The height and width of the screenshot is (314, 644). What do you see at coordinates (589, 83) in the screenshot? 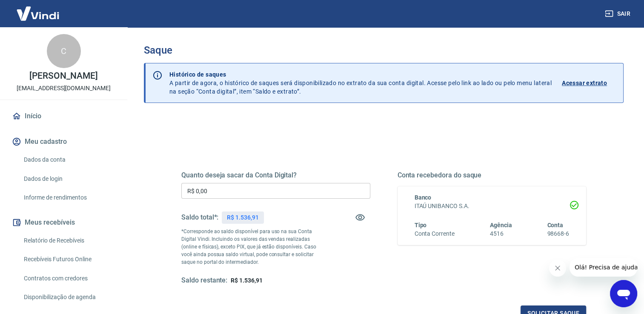
I see `a: Acessar extrato` at bounding box center [589, 83].